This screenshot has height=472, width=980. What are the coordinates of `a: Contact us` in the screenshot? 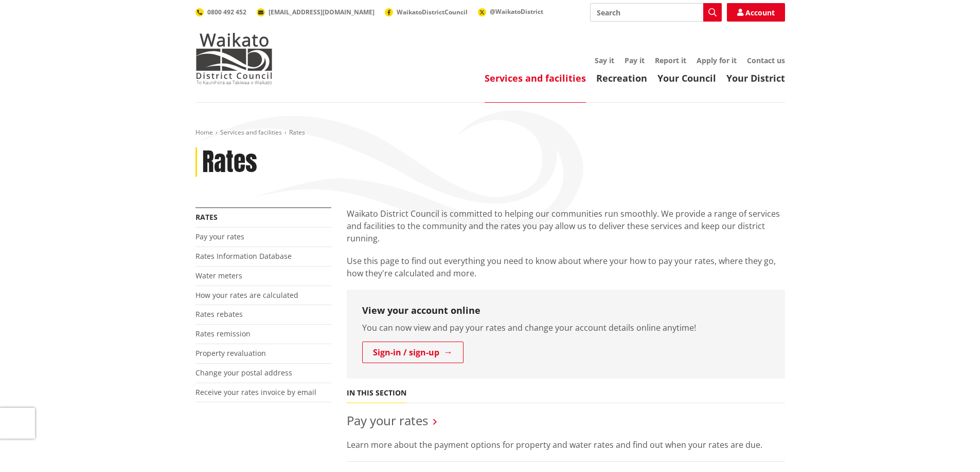 It's located at (766, 60).